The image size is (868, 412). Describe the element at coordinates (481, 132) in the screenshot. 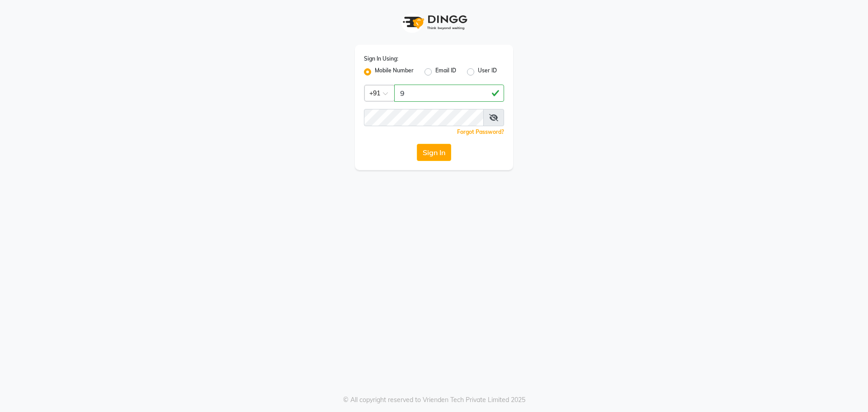

I see `a: Forgot Password?` at that location.